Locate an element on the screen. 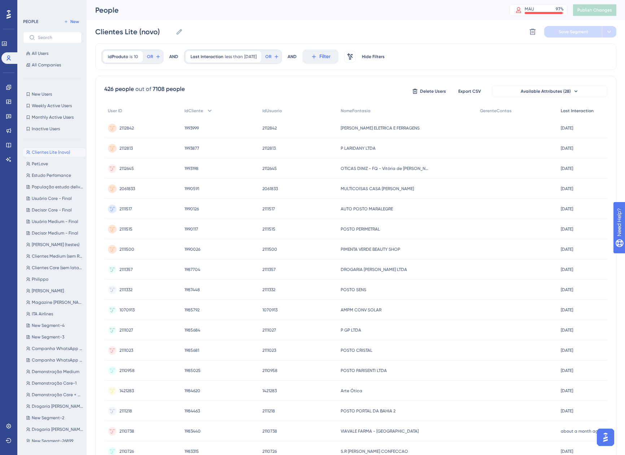 Image resolution: width=625 pixels, height=455 pixels. span: 1983315 is located at coordinates (192, 452).